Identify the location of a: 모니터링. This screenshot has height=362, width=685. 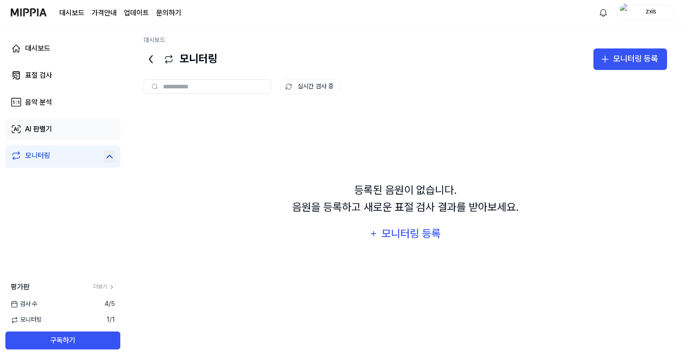
(56, 157).